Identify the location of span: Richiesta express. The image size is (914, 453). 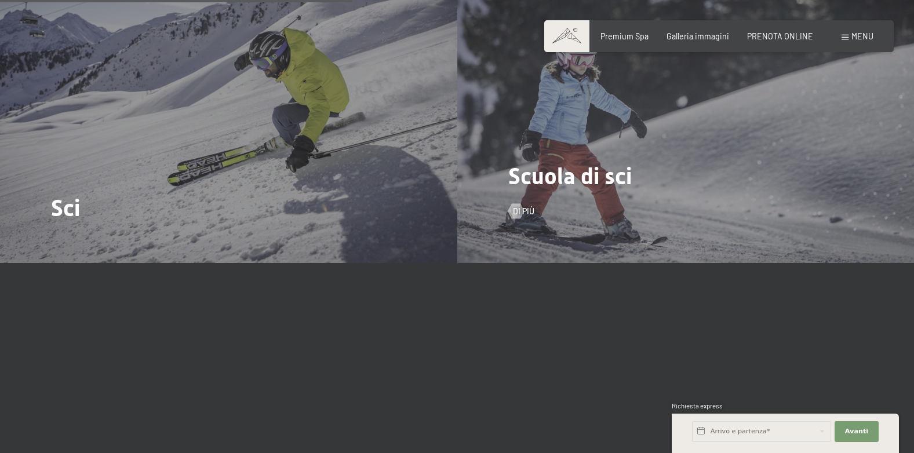
(697, 406).